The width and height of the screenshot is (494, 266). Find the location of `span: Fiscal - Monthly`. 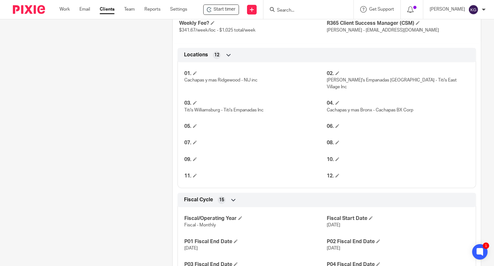

span: Fiscal - Monthly is located at coordinates (200, 225).